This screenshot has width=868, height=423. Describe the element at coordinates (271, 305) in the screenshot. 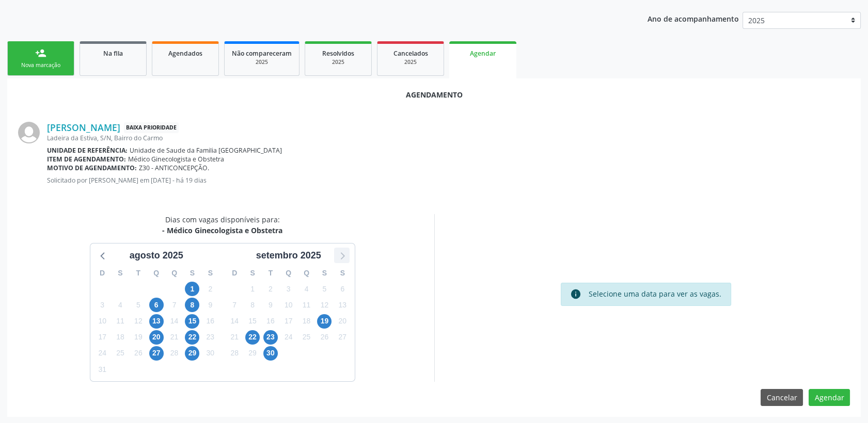

I see `span: terça-feira, 9 de setembro de 2025` at that location.